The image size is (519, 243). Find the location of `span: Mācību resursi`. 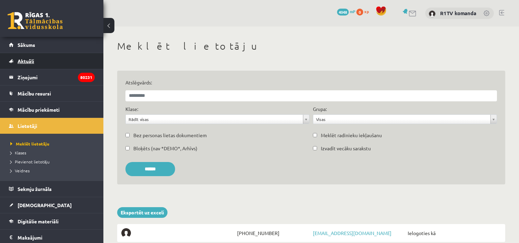

span: Mācību resursi is located at coordinates (34, 93).